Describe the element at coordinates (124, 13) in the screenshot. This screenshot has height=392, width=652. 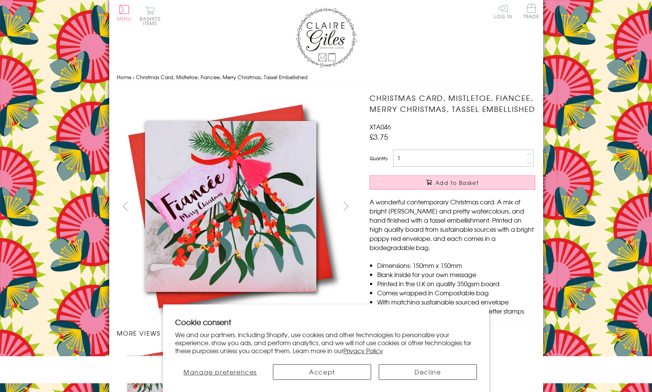
I see `button: Menu` at that location.